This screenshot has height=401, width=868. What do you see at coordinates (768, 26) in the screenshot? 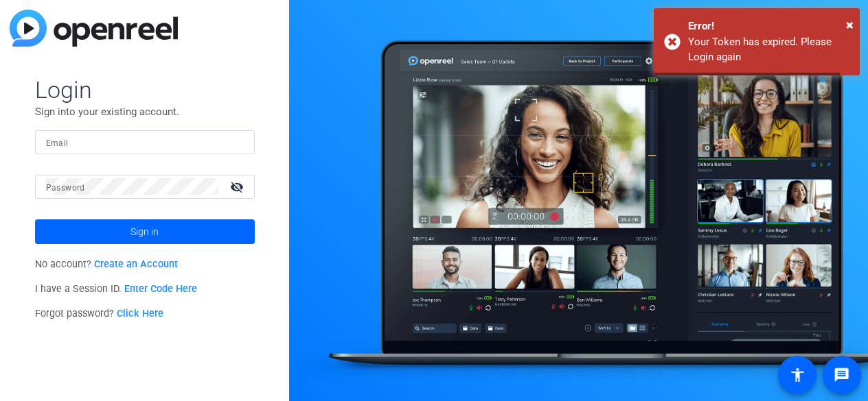
I see `div: Error!` at bounding box center [768, 26].